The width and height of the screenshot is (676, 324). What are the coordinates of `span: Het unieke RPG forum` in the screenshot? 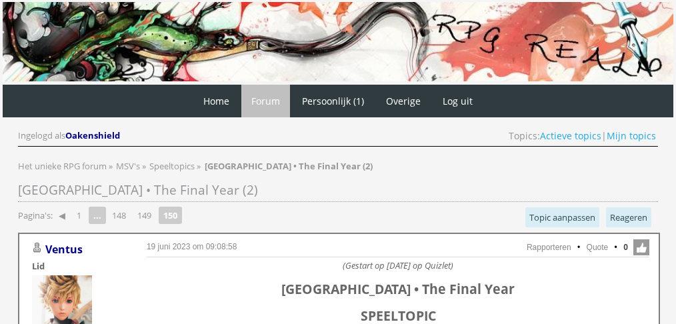 It's located at (62, 166).